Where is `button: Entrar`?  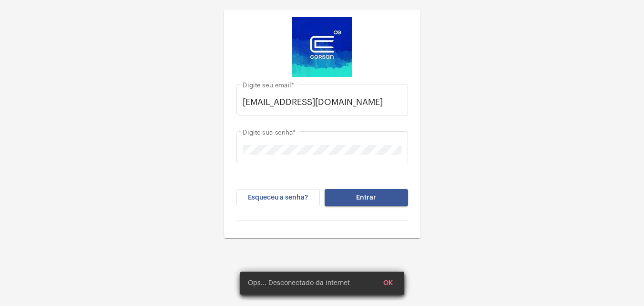
button: Entrar is located at coordinates (366, 198).